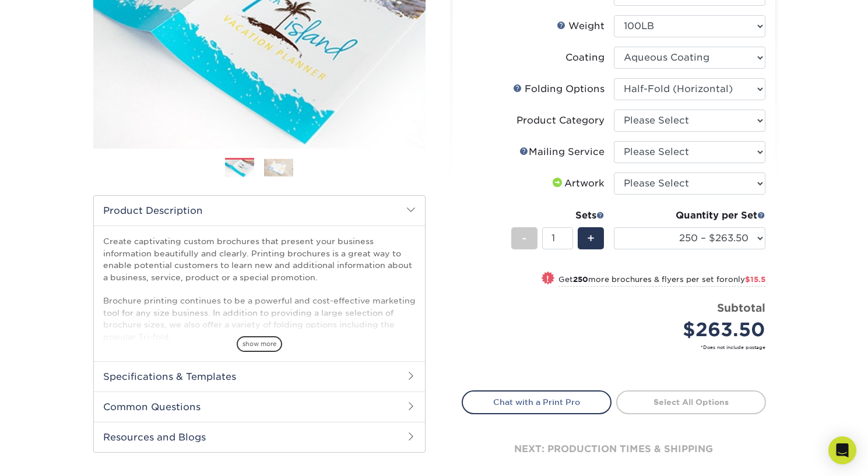  I want to click on h2: Product Description, so click(259, 210).